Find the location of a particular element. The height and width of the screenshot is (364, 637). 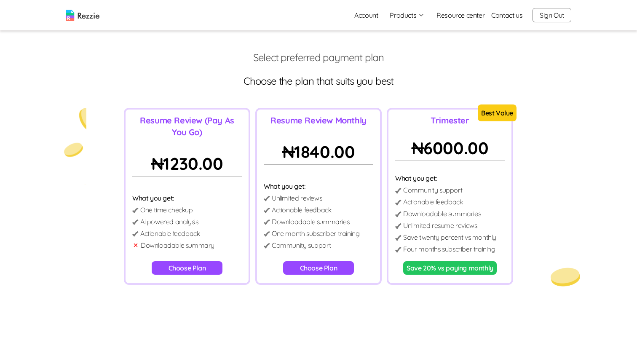

p: Unlimited reviews is located at coordinates (296, 198).